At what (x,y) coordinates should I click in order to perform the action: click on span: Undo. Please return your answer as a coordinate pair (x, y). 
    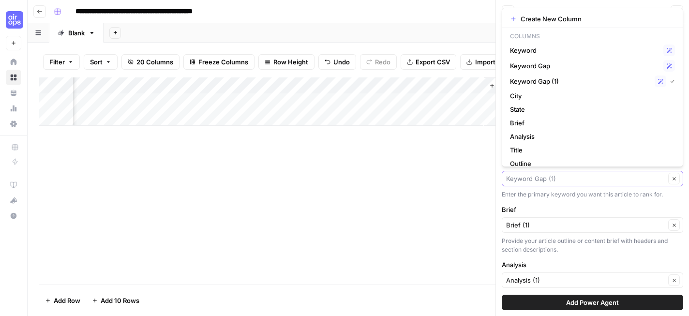
    Looking at the image, I should click on (342, 62).